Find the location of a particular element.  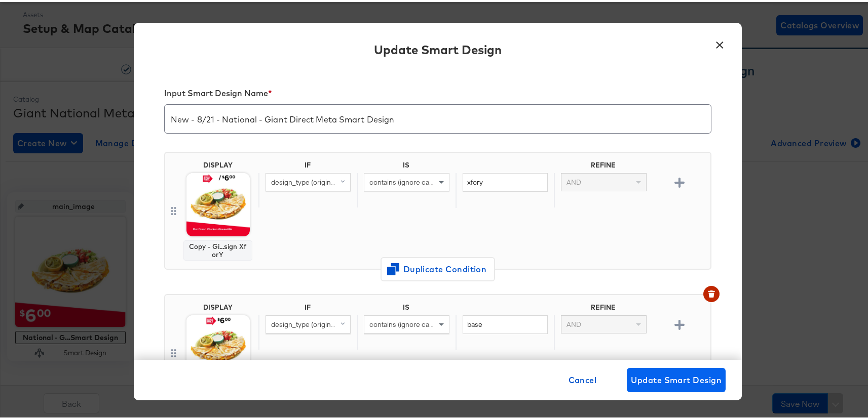

button: Duplicate Condition is located at coordinates (437, 267).